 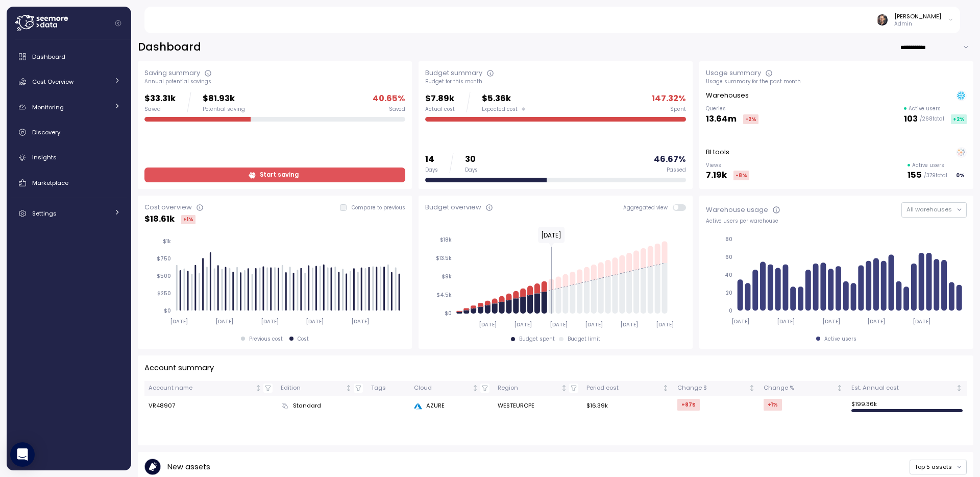 I want to click on p: Queries, so click(x=732, y=109).